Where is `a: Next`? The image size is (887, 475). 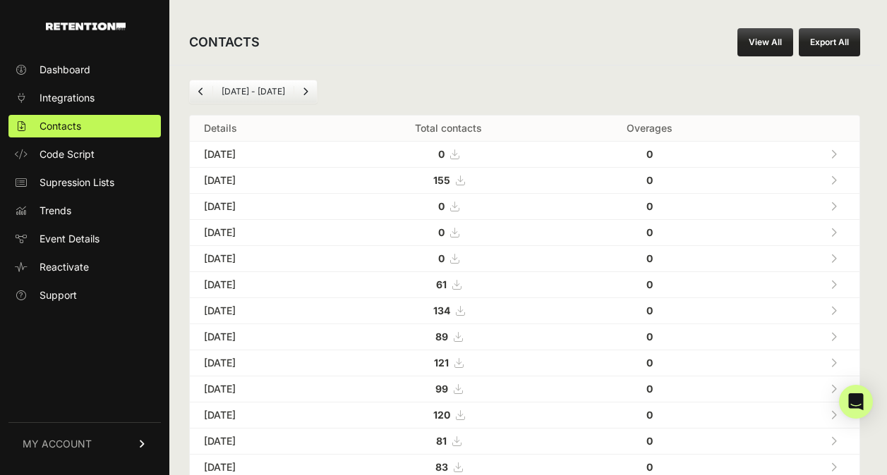 a: Next is located at coordinates (305, 92).